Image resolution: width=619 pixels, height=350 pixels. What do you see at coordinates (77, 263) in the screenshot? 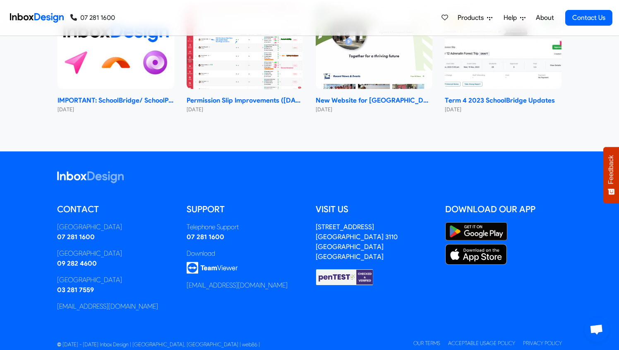
I see `a: 09 282 4600` at bounding box center [77, 263].